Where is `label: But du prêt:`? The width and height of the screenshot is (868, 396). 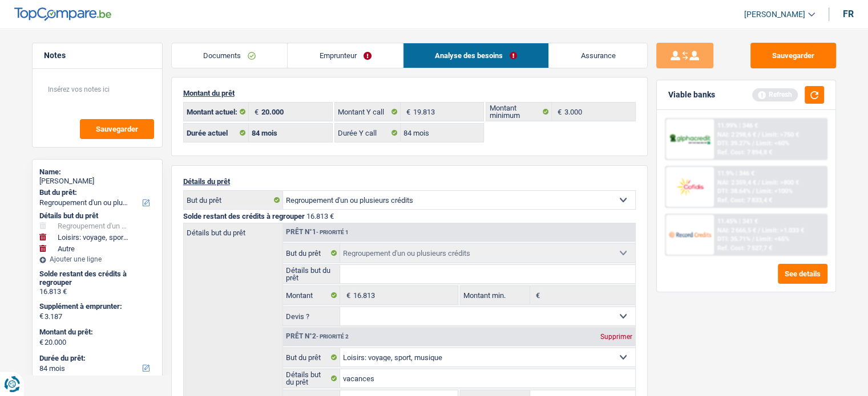 label: But du prêt: is located at coordinates (96, 193).